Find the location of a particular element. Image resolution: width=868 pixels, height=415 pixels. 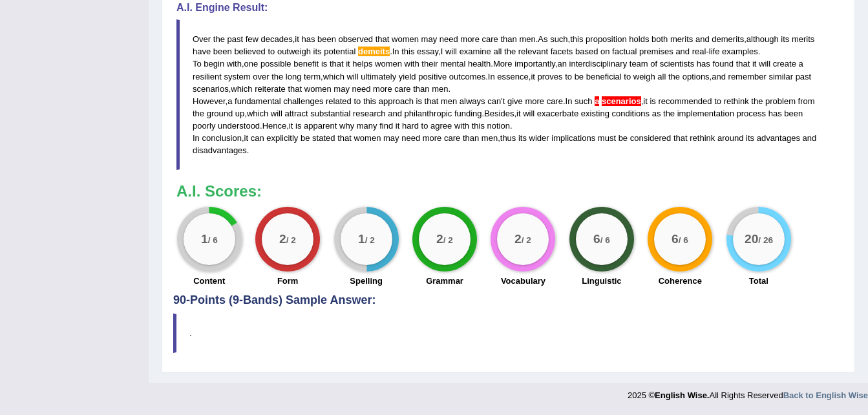

span: with is located at coordinates (412, 63).